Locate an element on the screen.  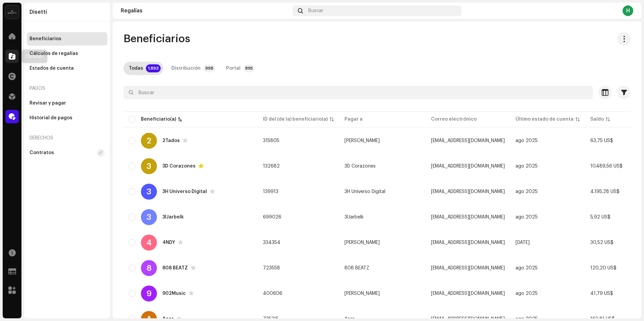
div: Saldo is located at coordinates (597, 120).